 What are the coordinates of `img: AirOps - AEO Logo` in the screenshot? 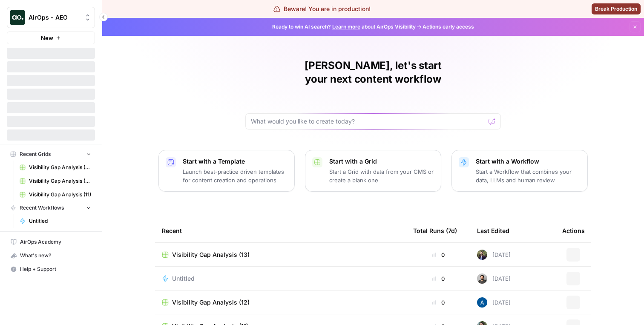 It's located at (17, 17).